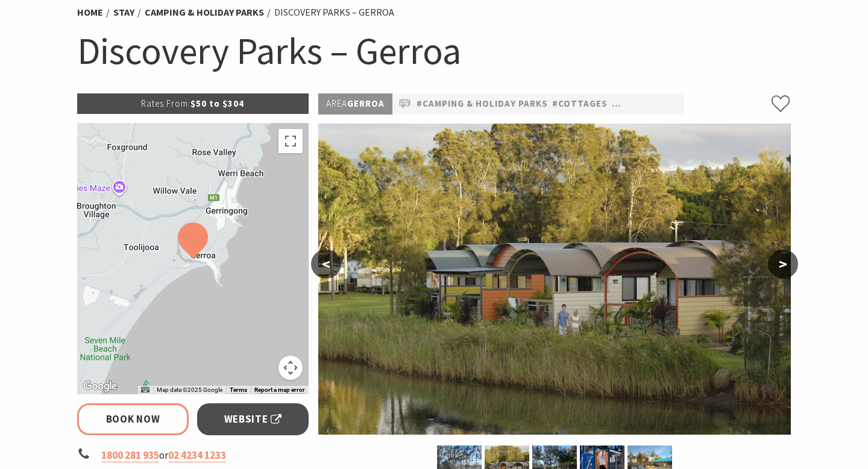 This screenshot has width=868, height=469. Describe the element at coordinates (647, 104) in the screenshot. I see `a: #Pet Friendly` at that location.